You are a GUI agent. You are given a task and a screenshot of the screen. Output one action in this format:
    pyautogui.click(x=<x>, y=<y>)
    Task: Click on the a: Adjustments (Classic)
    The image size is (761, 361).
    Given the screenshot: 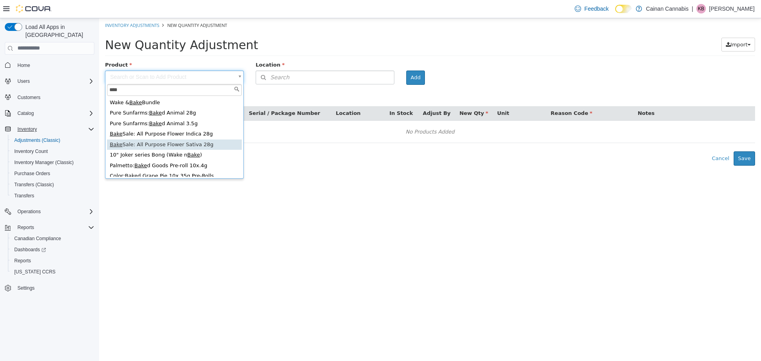 What is the action you would take?
    pyautogui.click(x=37, y=140)
    